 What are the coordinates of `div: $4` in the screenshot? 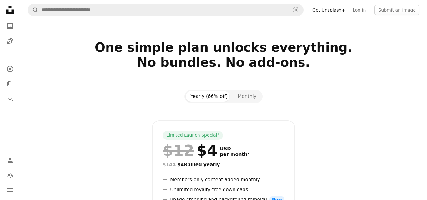 It's located at (190, 151).